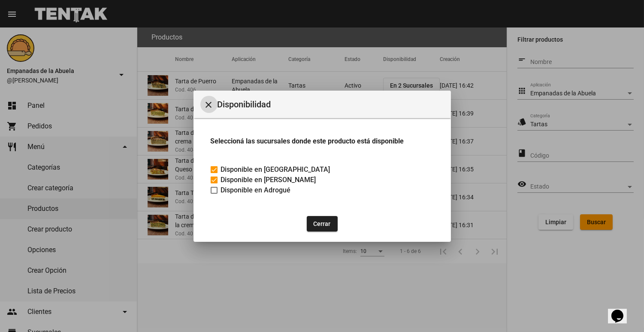  I want to click on span: Disponibilidad, so click(331, 105).